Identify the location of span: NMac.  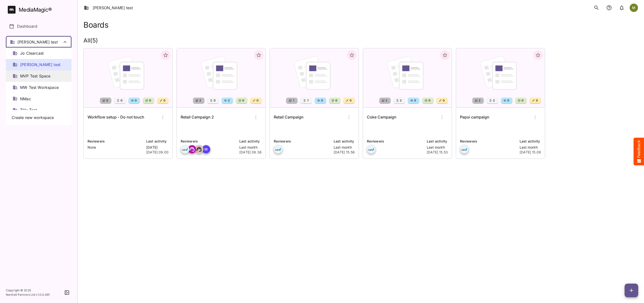
(26, 99).